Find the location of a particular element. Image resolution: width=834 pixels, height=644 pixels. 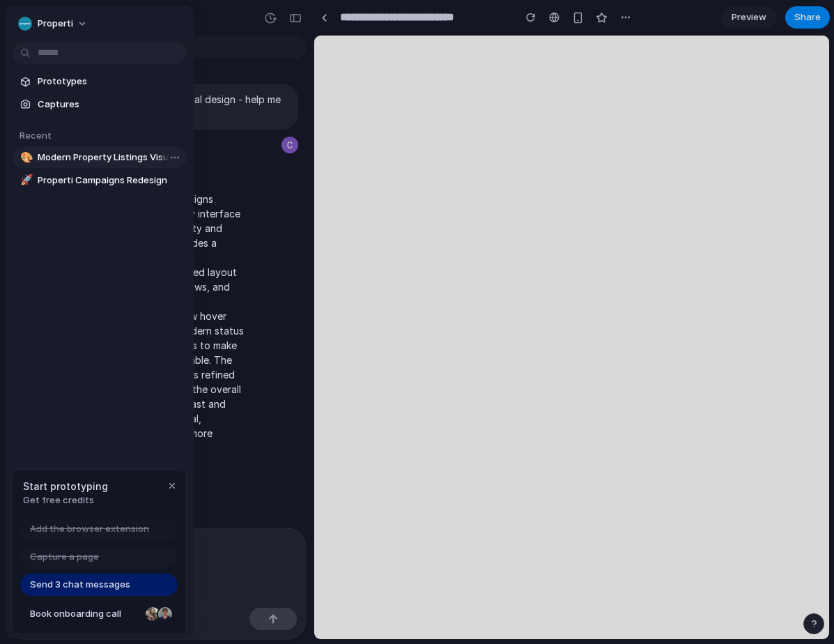

a: 🎨Modern Property Listings Visual Refresh is located at coordinates (100, 158).